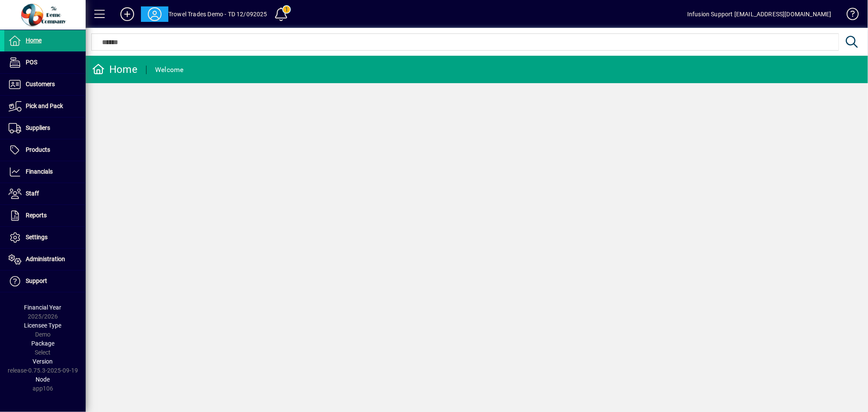  Describe the element at coordinates (40, 84) in the screenshot. I see `span: Customers` at that location.